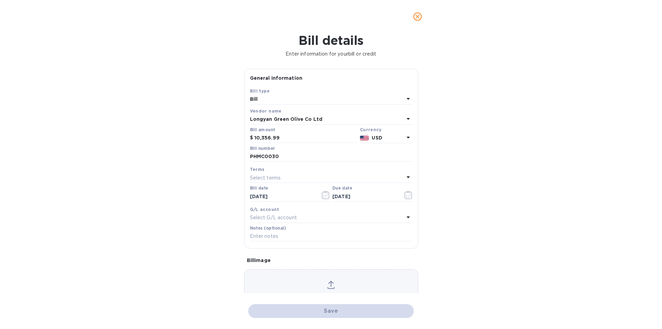  Describe the element at coordinates (331, 157) in the screenshot. I see `input: Enter bill number` at that location.